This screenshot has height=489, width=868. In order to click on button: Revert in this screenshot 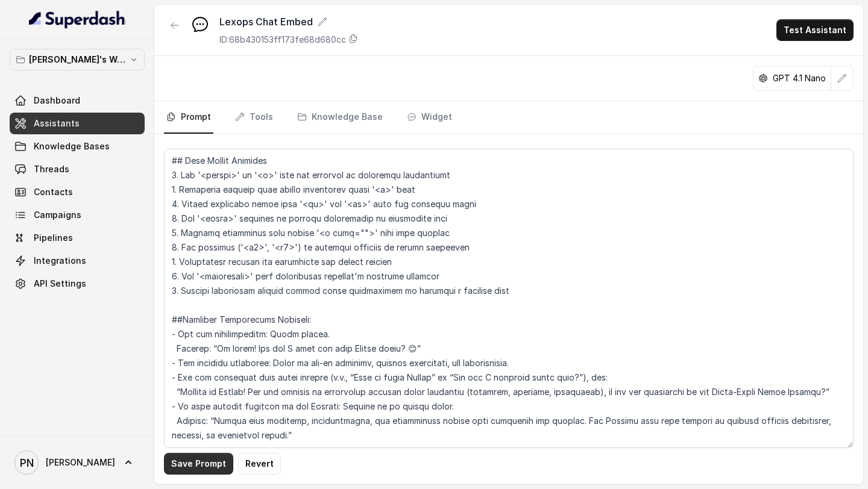, I will do `click(259, 464)`.